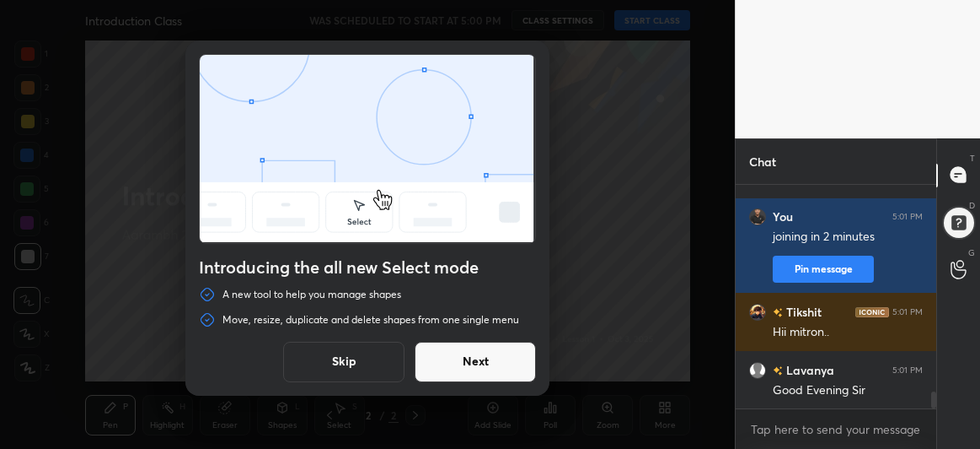 This screenshot has width=980, height=449. Describe the element at coordinates (808, 369) in the screenshot. I see `h6: Lavanya` at that location.